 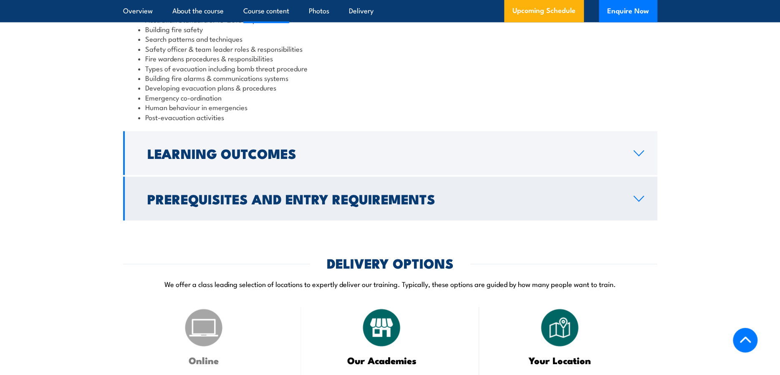 What do you see at coordinates (390, 38) in the screenshot?
I see `li: Search patterns and techniques` at bounding box center [390, 38].